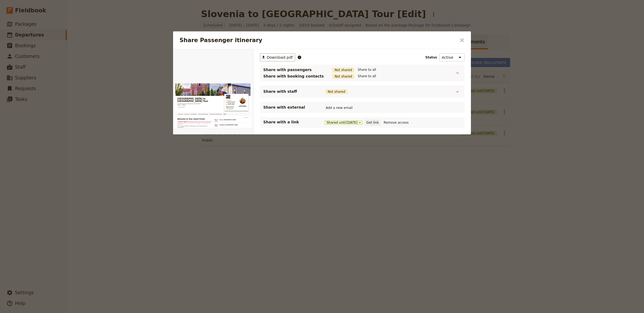  I want to click on h2: Share Passenger itinerary, so click(318, 40).